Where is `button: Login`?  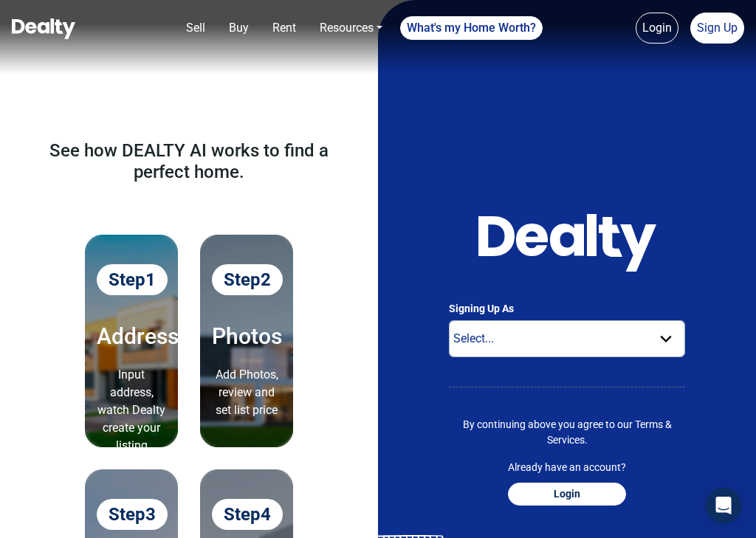
button: Login is located at coordinates (567, 494).